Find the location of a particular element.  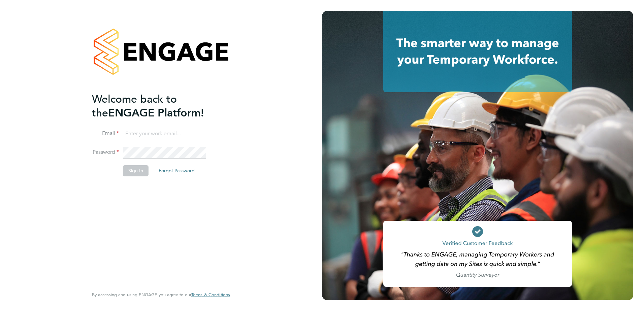

button: Sign In is located at coordinates (136, 171).